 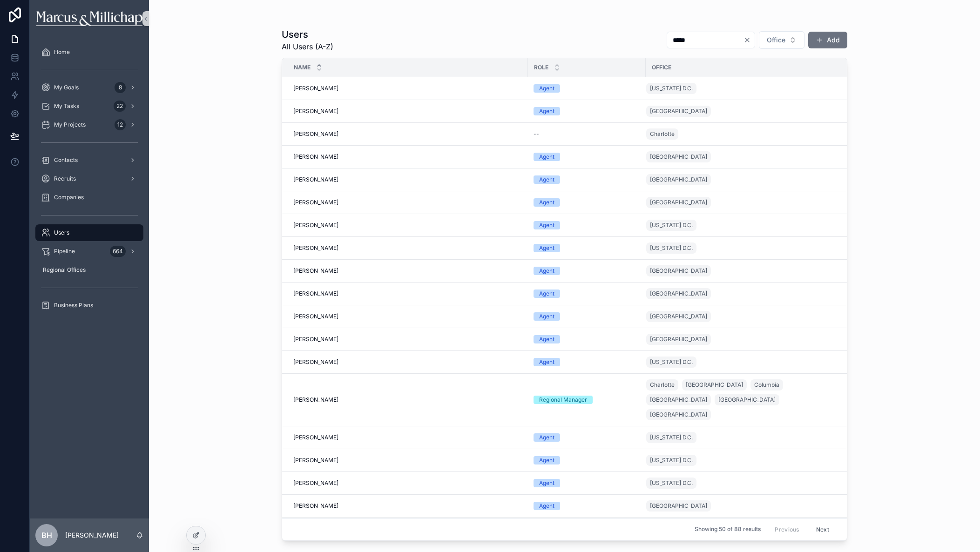 What do you see at coordinates (62, 233) in the screenshot?
I see `span: Users` at bounding box center [62, 233].